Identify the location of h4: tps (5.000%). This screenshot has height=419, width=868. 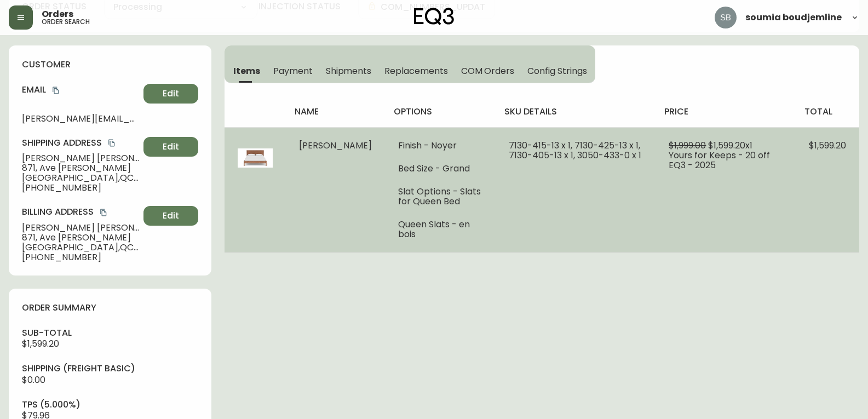
(110, 404).